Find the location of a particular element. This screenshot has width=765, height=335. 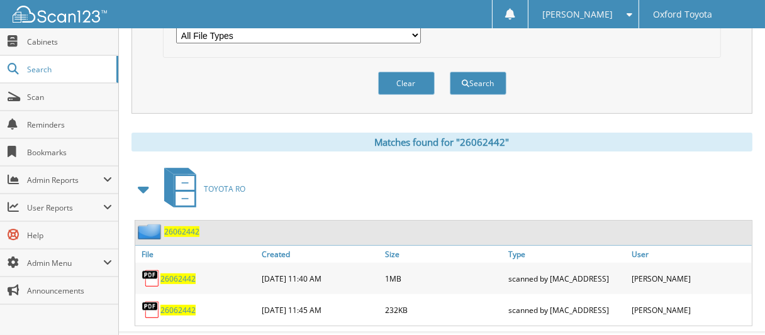

span: Admin Menu is located at coordinates (65, 263).